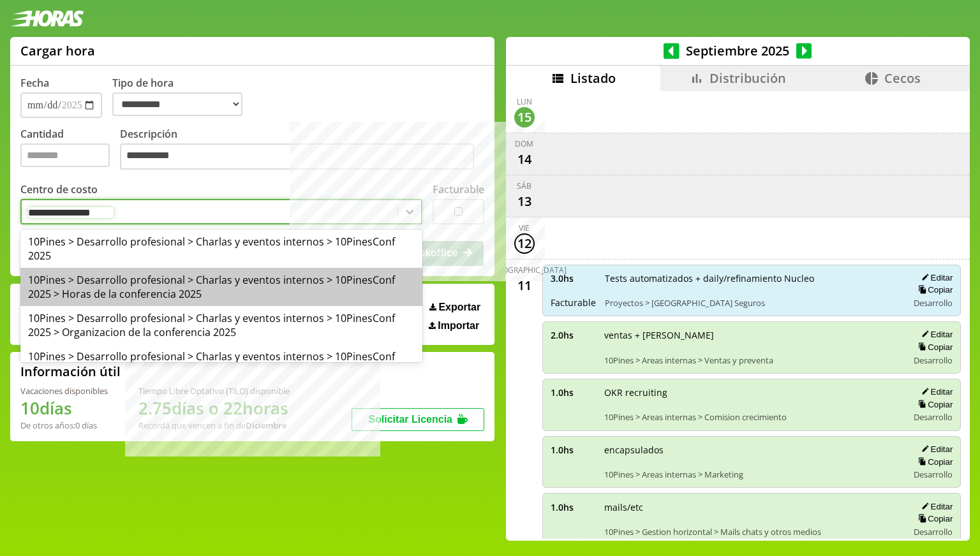  I want to click on span: mails/etc, so click(752, 507).